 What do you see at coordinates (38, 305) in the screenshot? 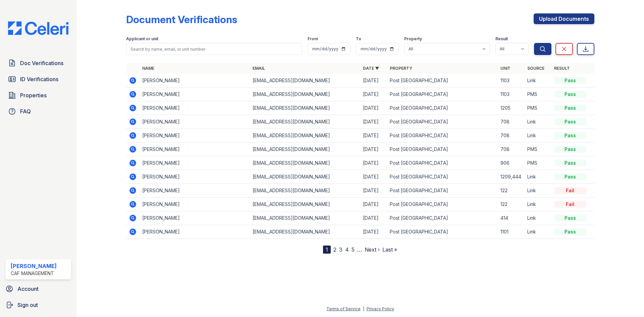
I see `a: Sign out` at bounding box center [38, 305].